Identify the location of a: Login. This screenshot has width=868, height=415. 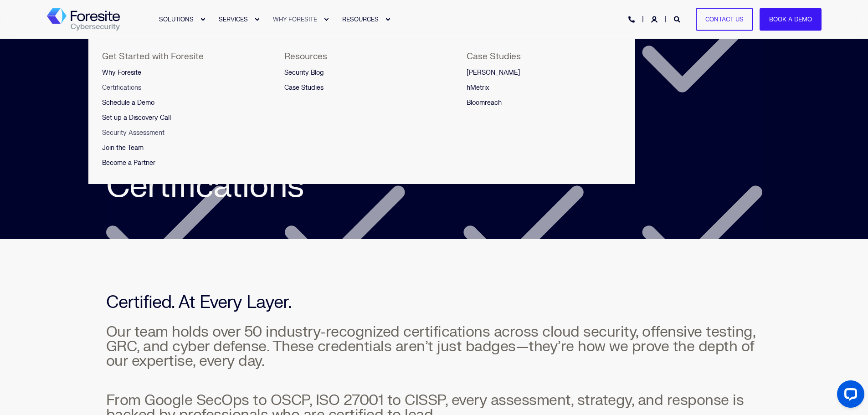
(655, 19).